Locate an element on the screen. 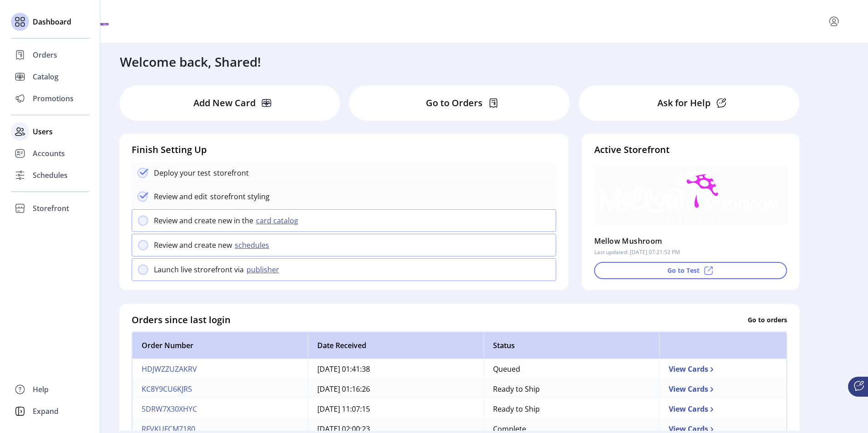 Image resolution: width=868 pixels, height=433 pixels. p: Mellow Mushroom is located at coordinates (628, 241).